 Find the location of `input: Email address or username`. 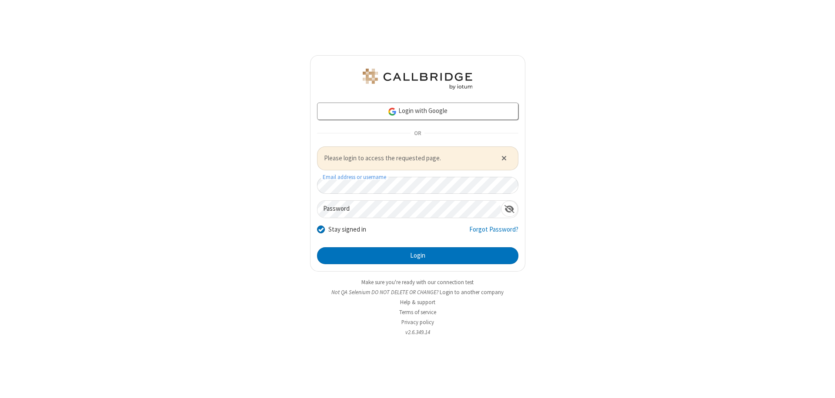

input: Email address or username is located at coordinates (417, 185).